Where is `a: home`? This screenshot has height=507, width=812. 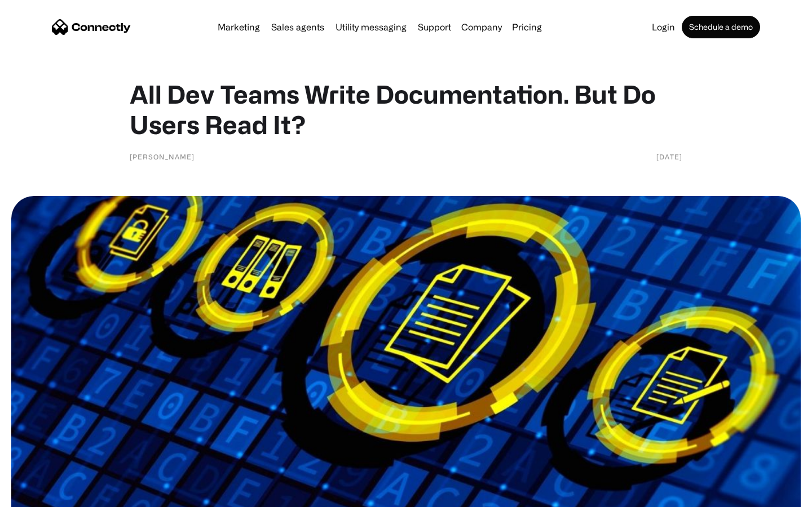 a: home is located at coordinates (91, 27).